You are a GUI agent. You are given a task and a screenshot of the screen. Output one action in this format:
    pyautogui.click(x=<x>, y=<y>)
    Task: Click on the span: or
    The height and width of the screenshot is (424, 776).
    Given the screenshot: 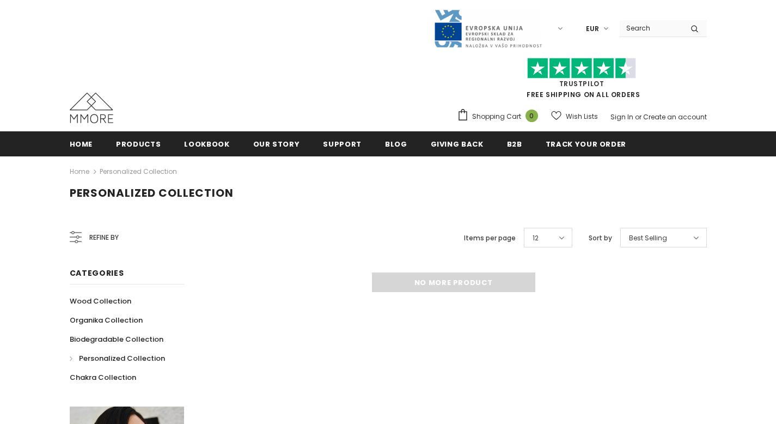 What is the action you would take?
    pyautogui.click(x=638, y=117)
    